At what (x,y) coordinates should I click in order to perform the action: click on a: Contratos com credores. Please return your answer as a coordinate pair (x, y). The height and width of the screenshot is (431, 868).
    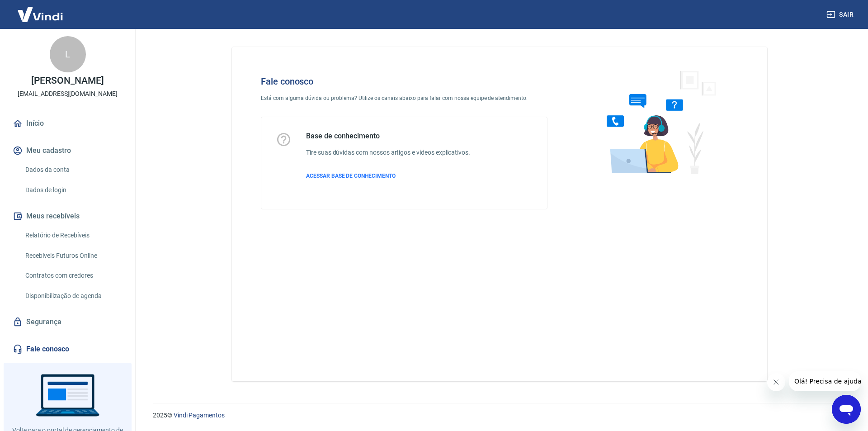
    Looking at the image, I should click on (72, 275).